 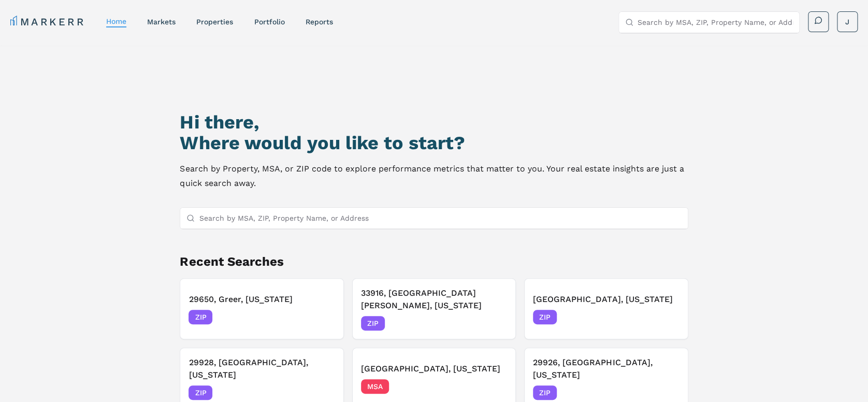 I want to click on a: reports, so click(x=318, y=22).